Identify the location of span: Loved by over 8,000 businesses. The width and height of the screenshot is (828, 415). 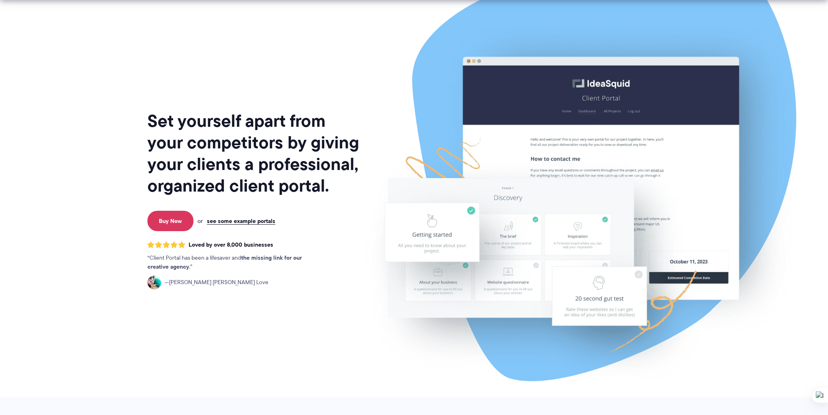
(231, 244).